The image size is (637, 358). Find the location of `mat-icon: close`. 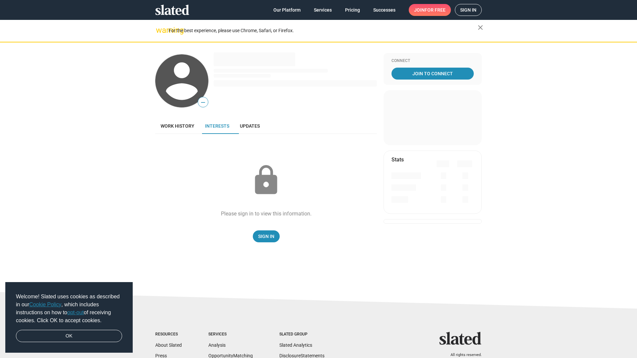

mat-icon: close is located at coordinates (480, 28).